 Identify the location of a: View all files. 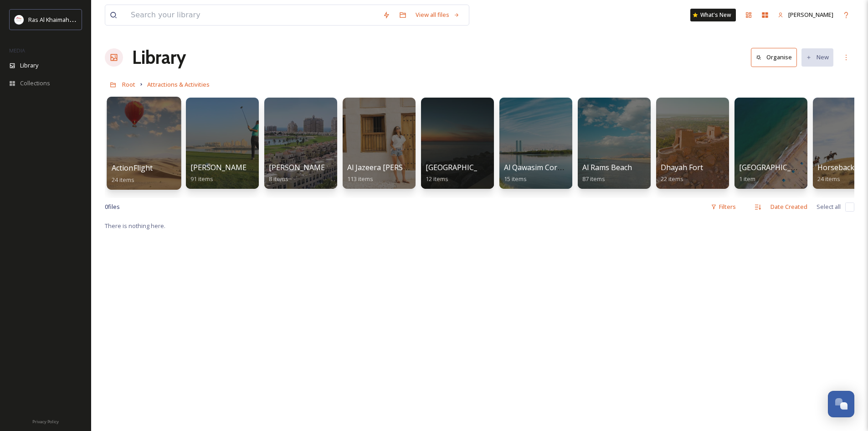
(438, 15).